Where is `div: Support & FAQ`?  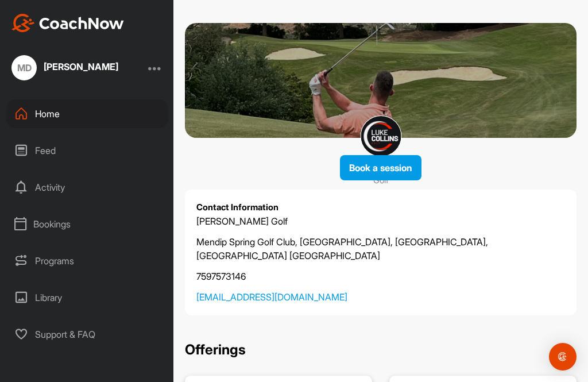
div: Support & FAQ is located at coordinates (87, 334).